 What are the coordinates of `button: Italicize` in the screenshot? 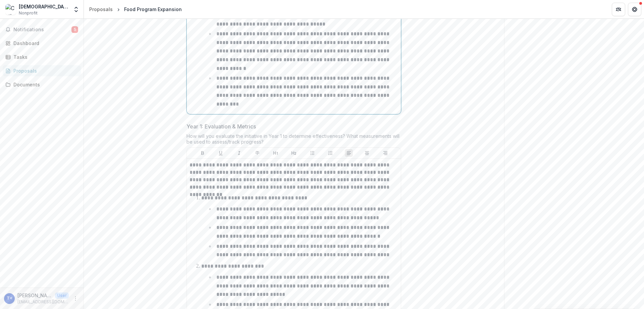 It's located at (239, 153).